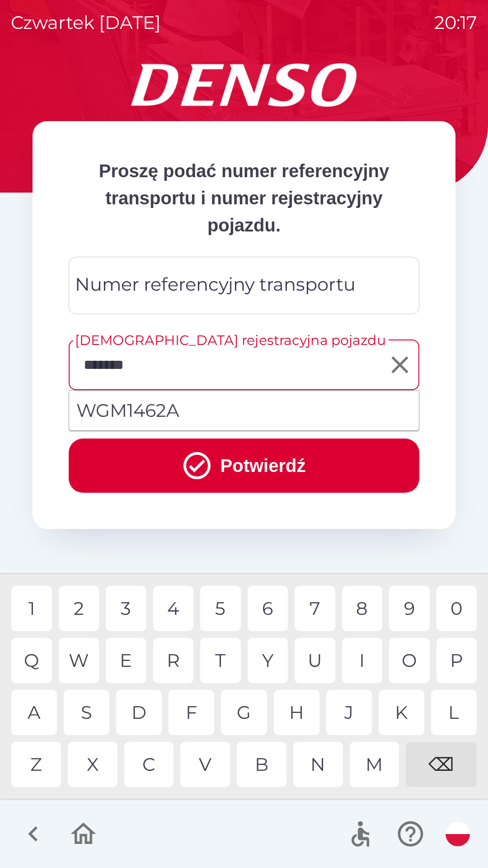 Image resolution: width=488 pixels, height=868 pixels. I want to click on p: Proszę podać numer referencyjny transportu i numer rejestracyjny pojazdu., so click(244, 198).